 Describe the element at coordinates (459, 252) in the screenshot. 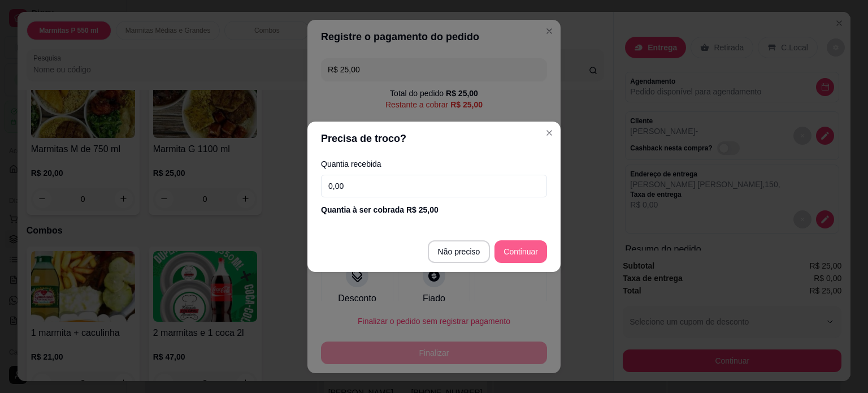

I see `button: Não preciso` at that location.